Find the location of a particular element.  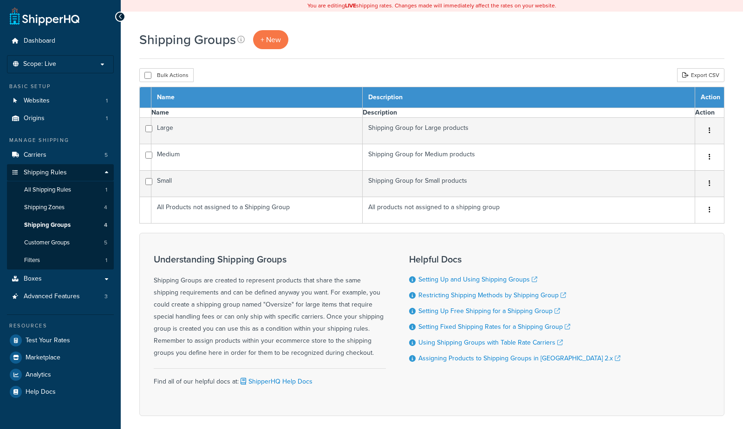

span: Advanced Features is located at coordinates (52, 297).